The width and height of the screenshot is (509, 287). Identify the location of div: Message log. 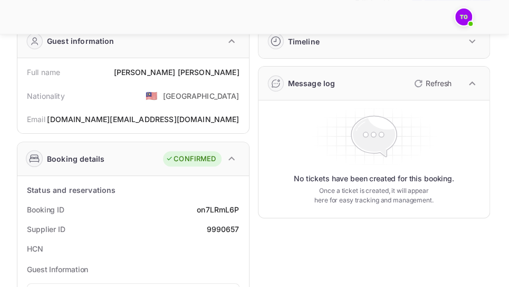
(312, 83).